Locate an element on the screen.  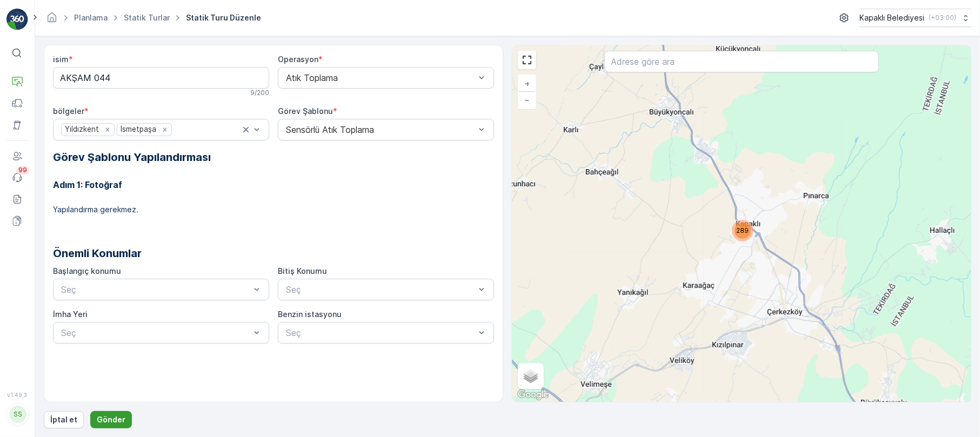
div: 289 is located at coordinates (742, 230).